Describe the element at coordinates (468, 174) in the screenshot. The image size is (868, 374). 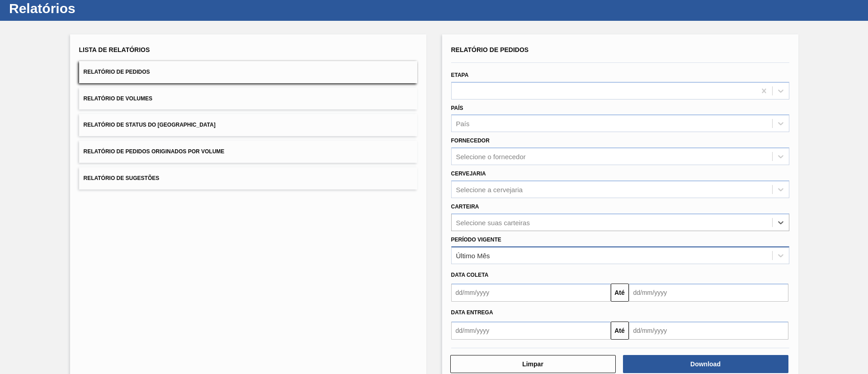
I see `label: Cervejaria` at that location.